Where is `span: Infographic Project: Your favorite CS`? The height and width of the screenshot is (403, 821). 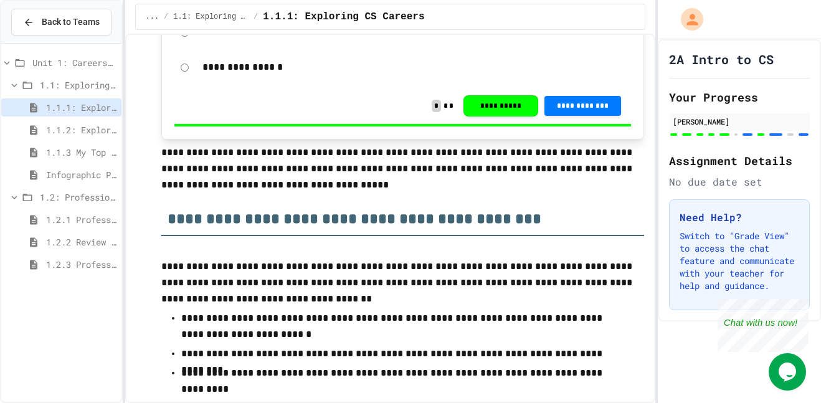
span: Infographic Project: Your favorite CS is located at coordinates (81, 174).